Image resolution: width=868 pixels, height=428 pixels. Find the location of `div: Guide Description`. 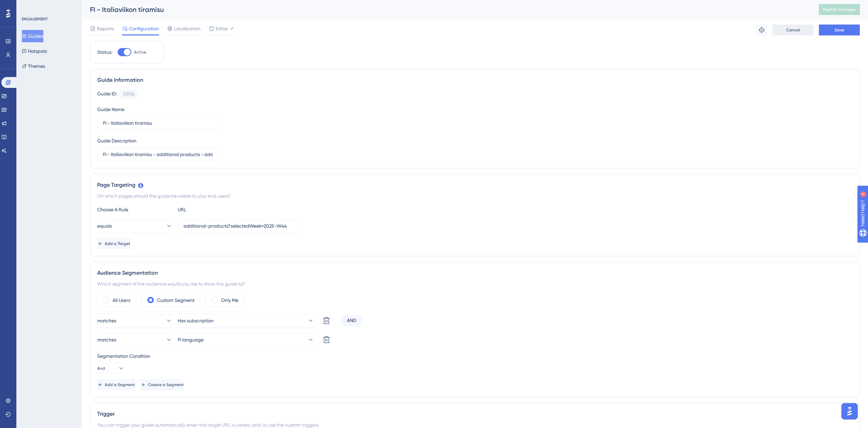

div: Guide Description is located at coordinates (117, 141).